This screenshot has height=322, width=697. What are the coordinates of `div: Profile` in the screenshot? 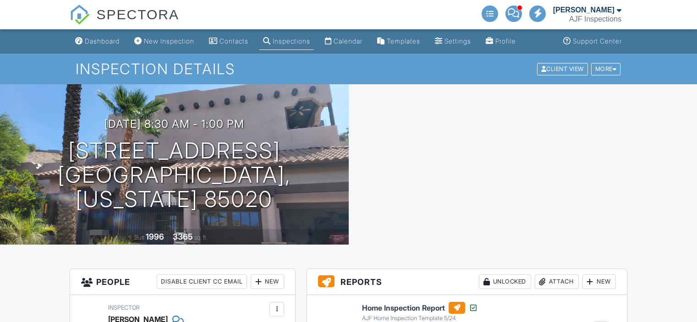 It's located at (505, 41).